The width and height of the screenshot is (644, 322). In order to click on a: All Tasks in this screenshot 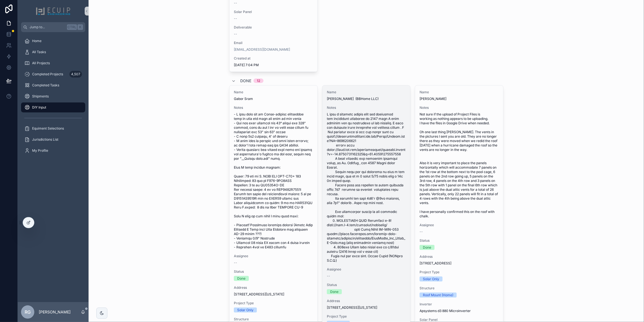, I will do `click(53, 52)`.